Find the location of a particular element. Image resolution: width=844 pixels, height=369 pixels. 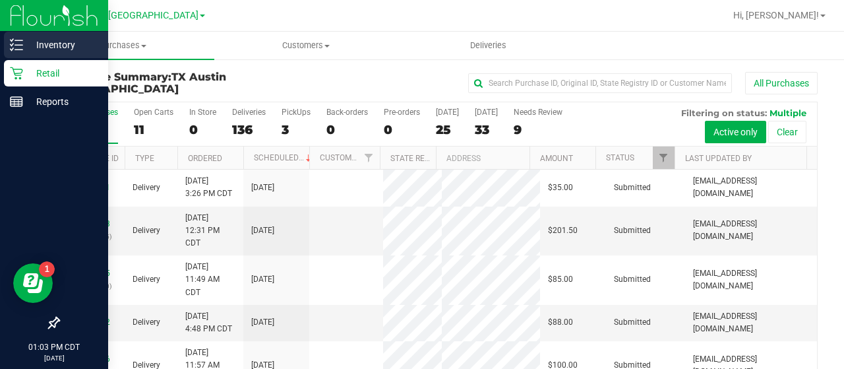

inline-svg: Reports is located at coordinates (16, 102).